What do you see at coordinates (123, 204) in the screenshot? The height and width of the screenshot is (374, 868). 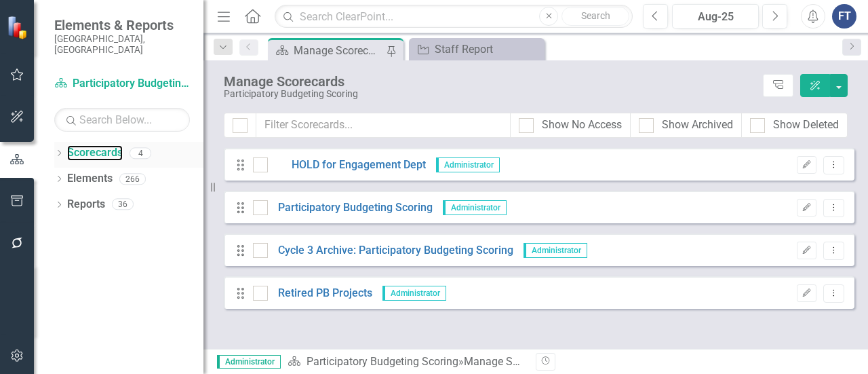 I see `div: 36` at bounding box center [123, 204].